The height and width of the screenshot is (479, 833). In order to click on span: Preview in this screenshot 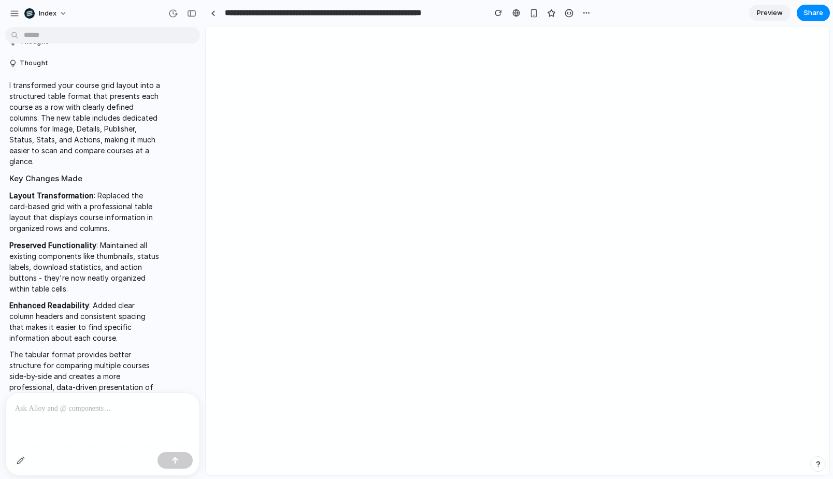, I will do `click(770, 13)`.